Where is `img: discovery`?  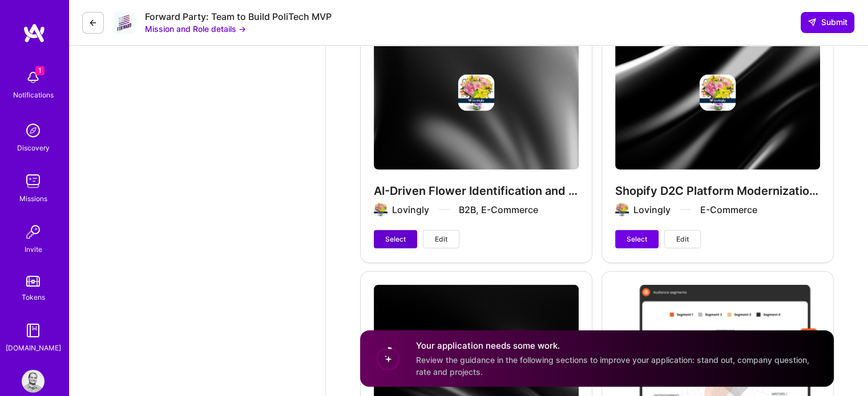
img: discovery is located at coordinates (33, 131).